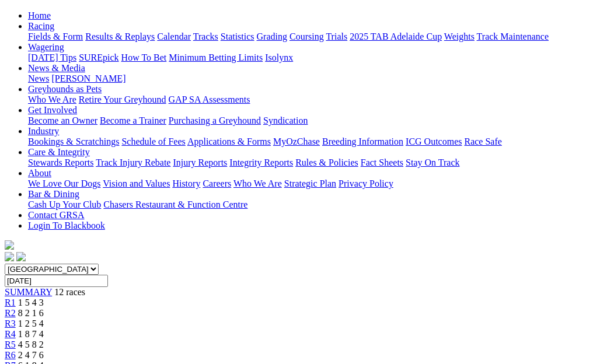  I want to click on a: Racing, so click(41, 26).